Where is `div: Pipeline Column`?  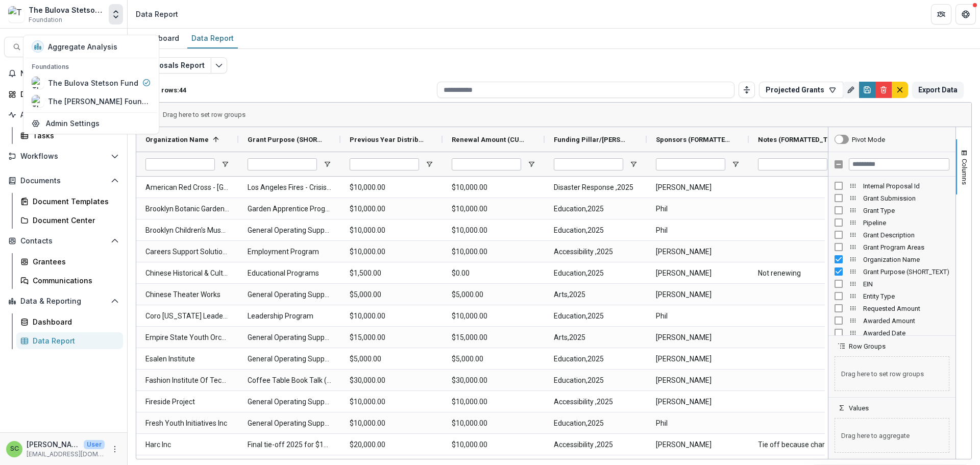
div: Pipeline Column is located at coordinates (892, 222).